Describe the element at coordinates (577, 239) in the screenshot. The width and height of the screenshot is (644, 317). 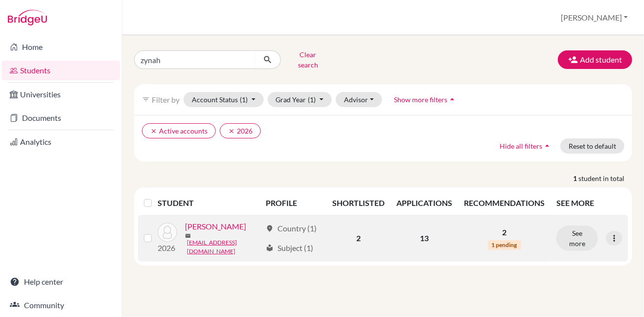
I see `button: See more` at that location.